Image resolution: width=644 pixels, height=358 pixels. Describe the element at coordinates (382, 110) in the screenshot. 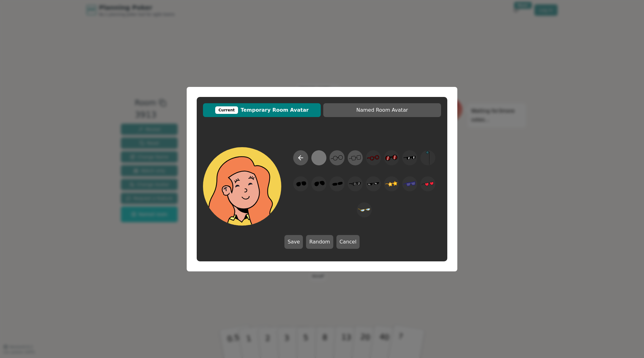

I see `button: Named Room Avatar` at that location.